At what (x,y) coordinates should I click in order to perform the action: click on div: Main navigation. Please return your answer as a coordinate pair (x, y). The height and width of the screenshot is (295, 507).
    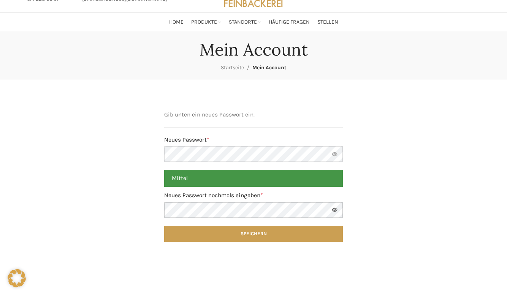
    Looking at the image, I should click on (254, 22).